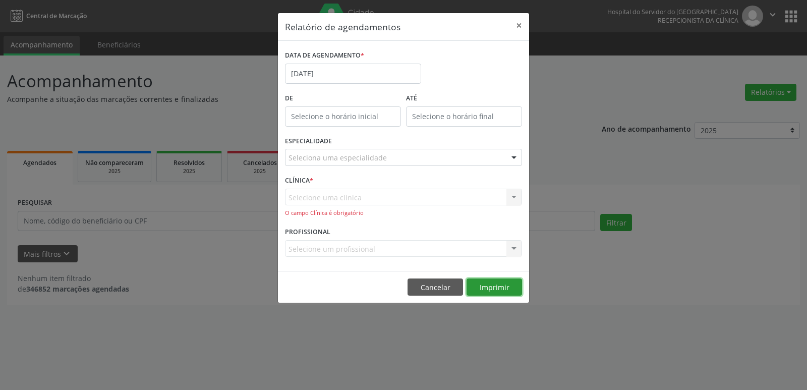 The height and width of the screenshot is (390, 807). I want to click on h5: Relatório de agendamentos, so click(342, 27).